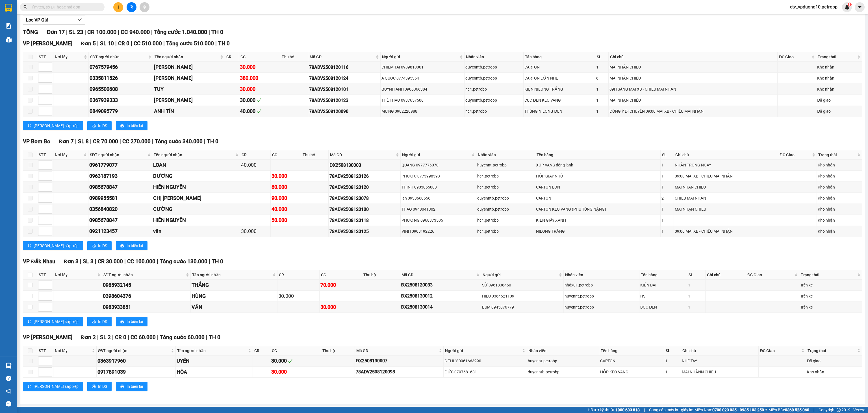 The height and width of the screenshot is (413, 868). What do you see at coordinates (285, 198) in the screenshot?
I see `div: 90.000` at bounding box center [285, 198].